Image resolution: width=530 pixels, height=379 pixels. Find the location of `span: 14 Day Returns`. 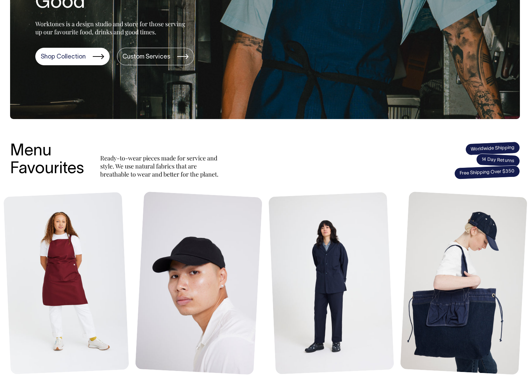

span: 14 Day Returns is located at coordinates (498, 160).